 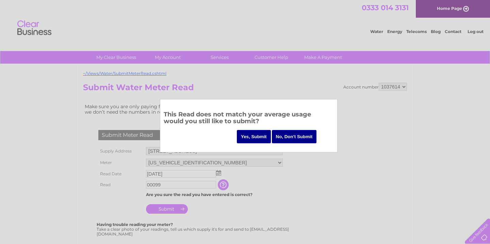 What do you see at coordinates (294, 136) in the screenshot?
I see `input: No, Don't Submit` at bounding box center [294, 136].